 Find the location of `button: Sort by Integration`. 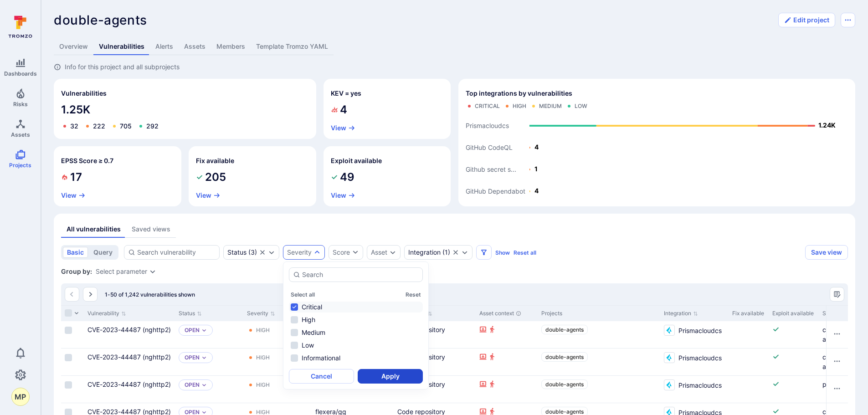

button: Sort by Integration is located at coordinates (680, 313).